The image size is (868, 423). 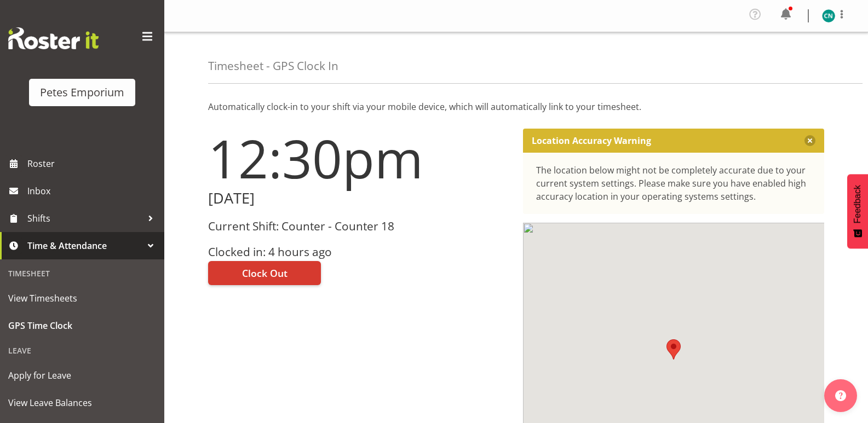 What do you see at coordinates (82, 325) in the screenshot?
I see `span: GPS Time Clock` at bounding box center [82, 325].